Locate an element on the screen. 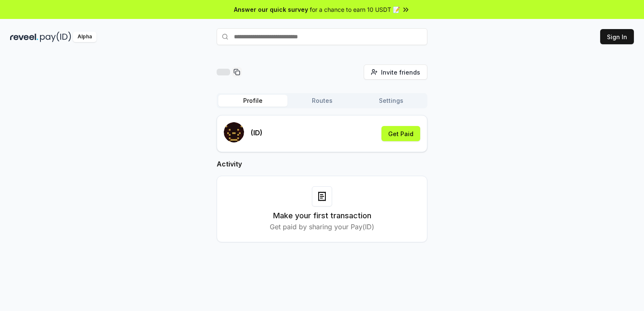 This screenshot has width=644, height=311. h2: Activity is located at coordinates (322, 164).